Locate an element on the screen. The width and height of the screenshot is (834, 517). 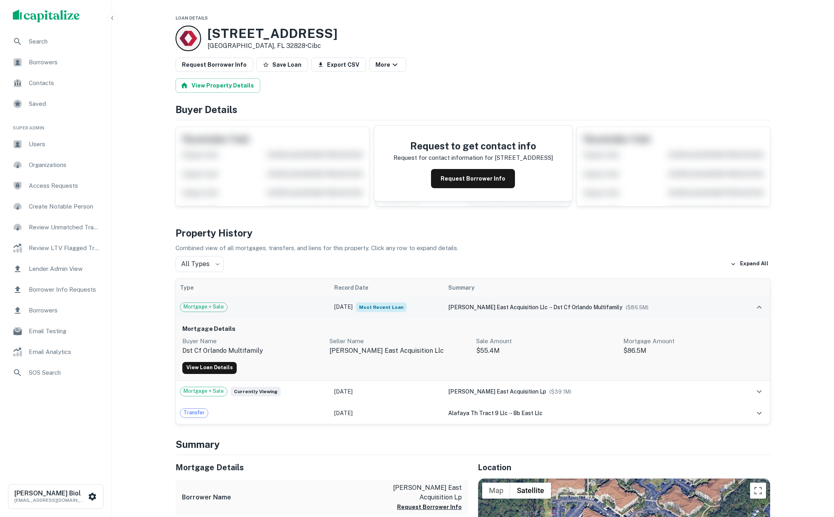
a: Saved is located at coordinates (56, 104).